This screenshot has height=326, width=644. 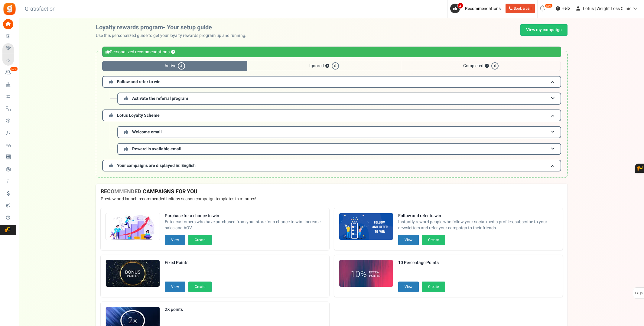 I want to click on h2: Loyalty rewards program- Your setup guide, so click(x=174, y=28).